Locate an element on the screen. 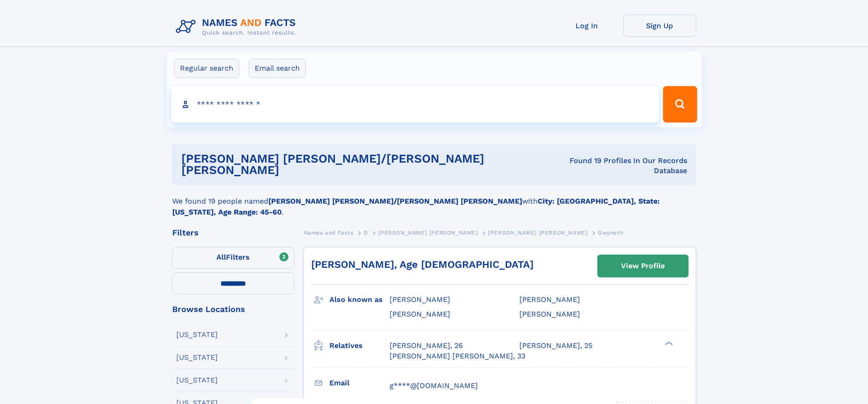 Image resolution: width=868 pixels, height=404 pixels. div: Filters is located at coordinates (233, 233).